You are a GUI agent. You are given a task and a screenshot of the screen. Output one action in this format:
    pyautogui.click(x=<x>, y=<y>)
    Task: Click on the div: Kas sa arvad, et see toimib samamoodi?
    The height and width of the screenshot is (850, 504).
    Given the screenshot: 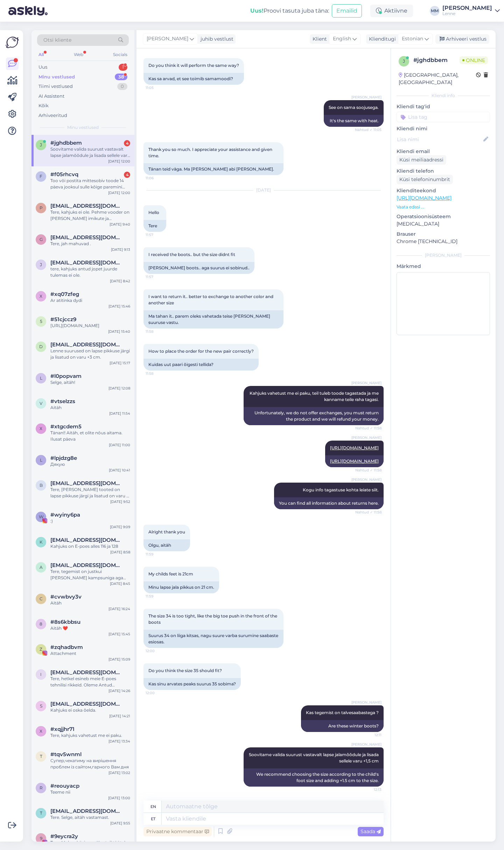 What is the action you would take?
    pyautogui.click(x=194, y=78)
    